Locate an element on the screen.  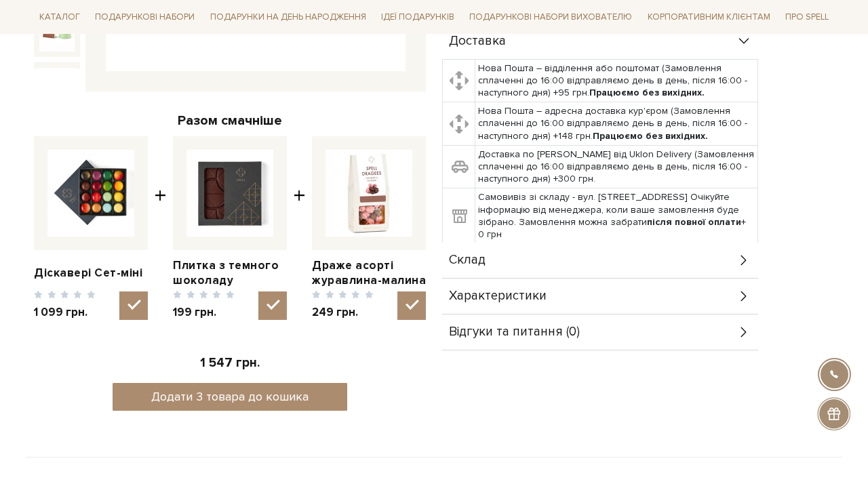
a: Ідеї подарунків is located at coordinates (417, 17).